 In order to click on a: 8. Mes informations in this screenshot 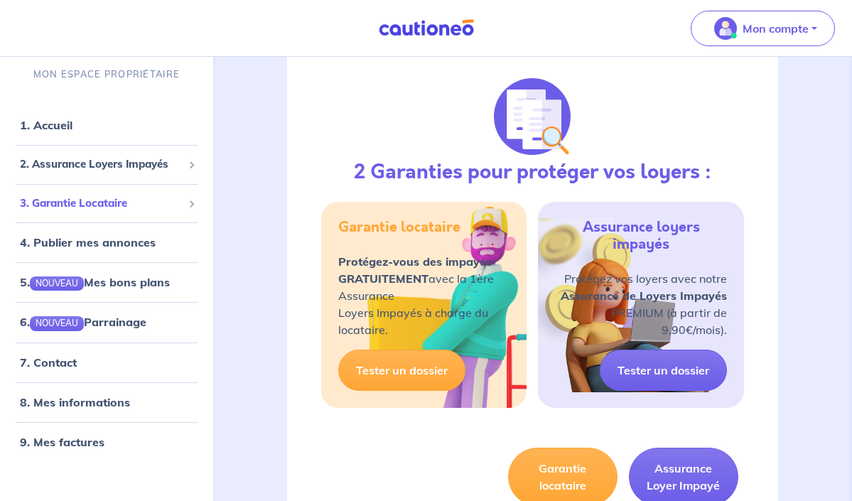, I will do `click(75, 402)`.